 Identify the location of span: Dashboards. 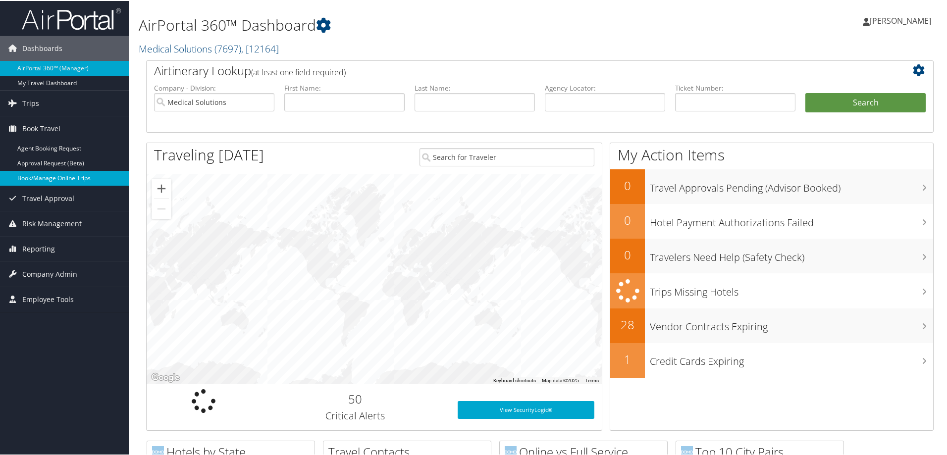
(42, 48).